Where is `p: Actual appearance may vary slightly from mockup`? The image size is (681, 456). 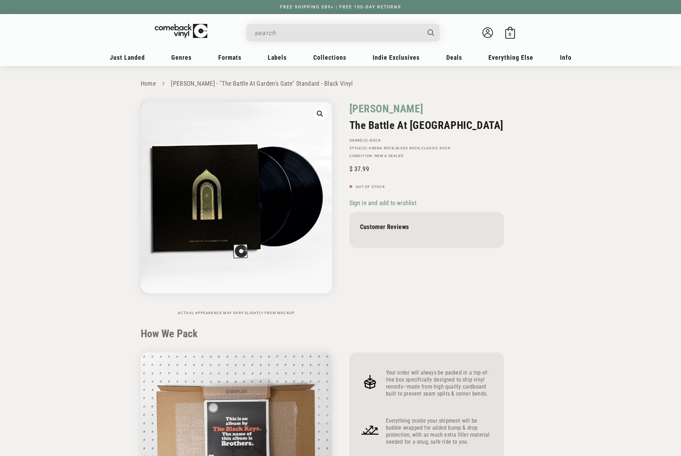 p: Actual appearance may vary slightly from mockup is located at coordinates (236, 313).